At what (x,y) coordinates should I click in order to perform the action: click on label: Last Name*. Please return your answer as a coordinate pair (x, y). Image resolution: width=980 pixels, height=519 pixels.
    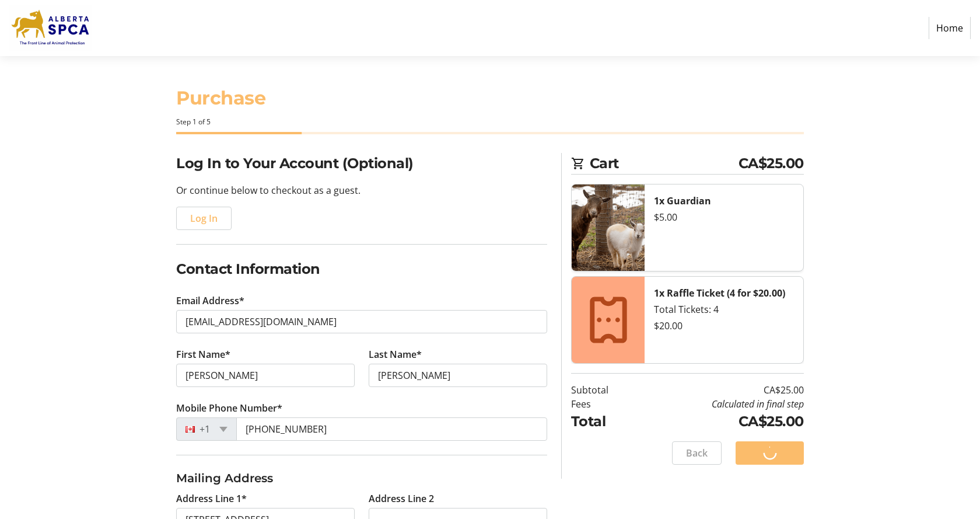
    Looking at the image, I should click on (395, 355).